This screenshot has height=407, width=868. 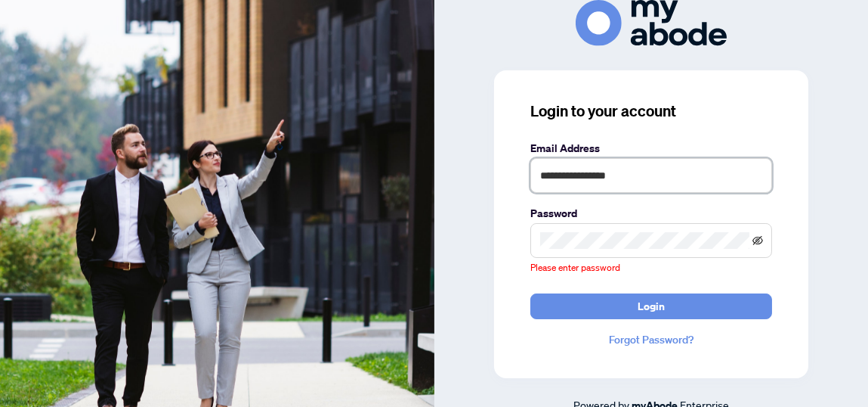 What do you see at coordinates (651, 340) in the screenshot?
I see `a: Forgot Password?` at bounding box center [651, 340].